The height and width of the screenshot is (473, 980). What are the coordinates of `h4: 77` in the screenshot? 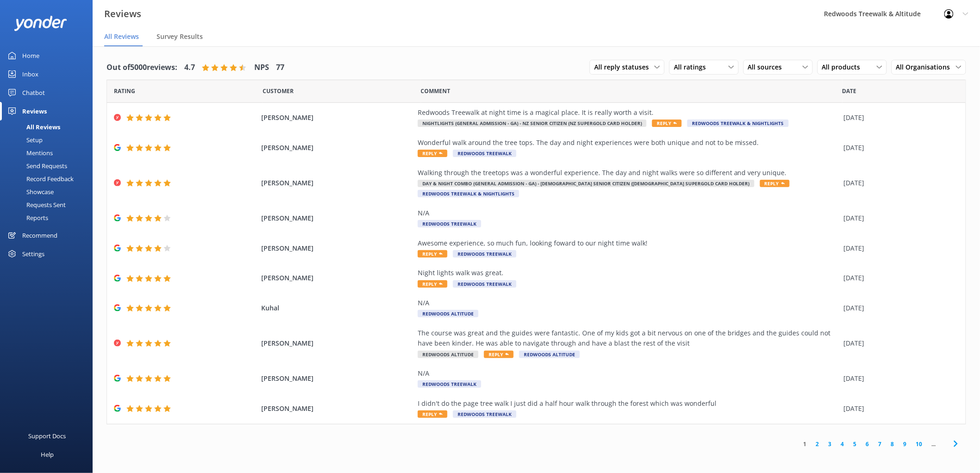 It's located at (280, 67).